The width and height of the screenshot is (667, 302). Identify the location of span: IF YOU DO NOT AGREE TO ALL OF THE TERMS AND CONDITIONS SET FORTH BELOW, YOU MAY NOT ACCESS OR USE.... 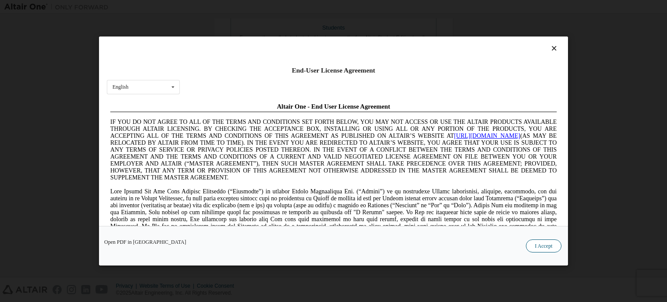
(227, 50).